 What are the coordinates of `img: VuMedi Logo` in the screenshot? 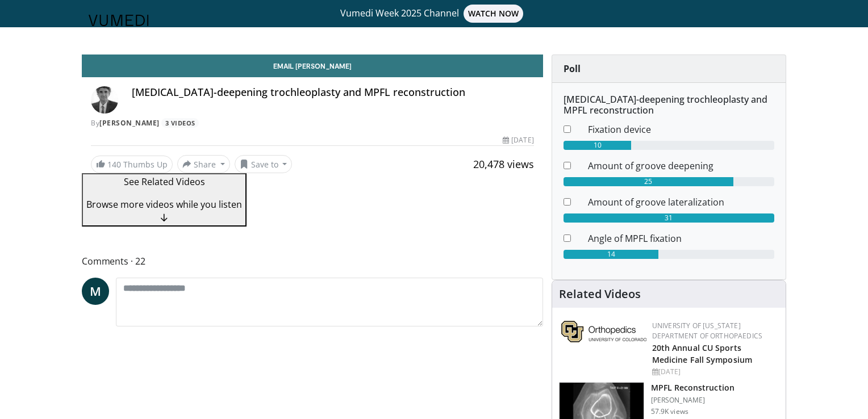 It's located at (119, 20).